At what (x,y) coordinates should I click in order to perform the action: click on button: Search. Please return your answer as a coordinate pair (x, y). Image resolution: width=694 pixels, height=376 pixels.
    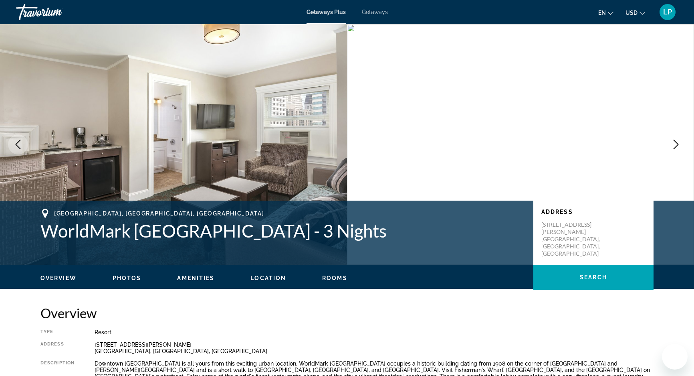
    Looking at the image, I should click on (594, 277).